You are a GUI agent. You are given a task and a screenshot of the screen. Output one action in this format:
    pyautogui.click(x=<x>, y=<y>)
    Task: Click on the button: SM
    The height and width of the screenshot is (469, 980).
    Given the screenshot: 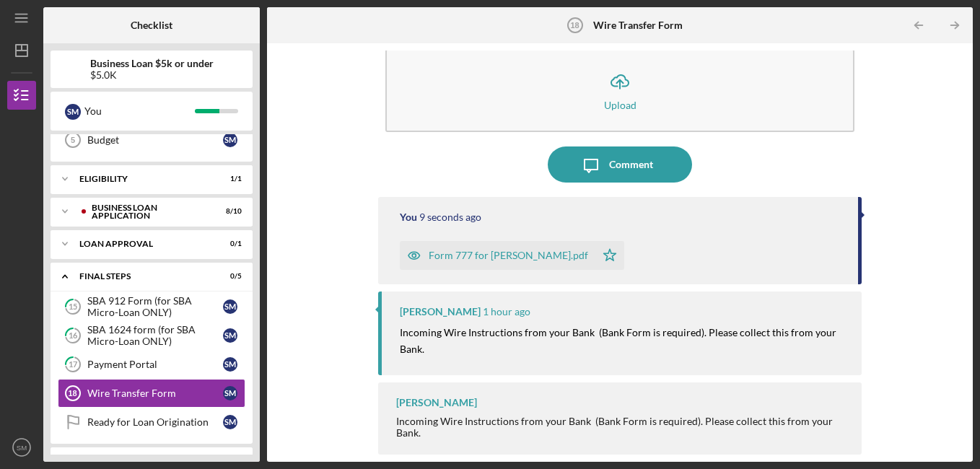 What is the action you would take?
    pyautogui.click(x=22, y=447)
    